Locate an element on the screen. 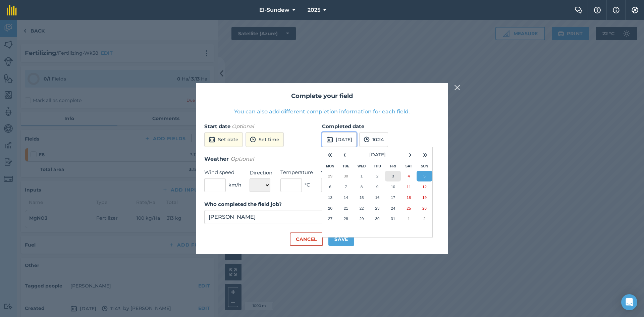  abbr: 1 November 2025 is located at coordinates (408, 218).